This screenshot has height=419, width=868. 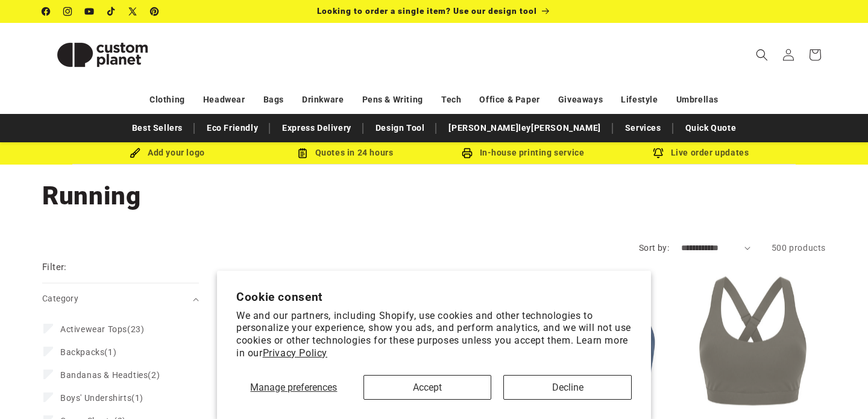 I want to click on div: Quotes in 24 hours, so click(x=345, y=152).